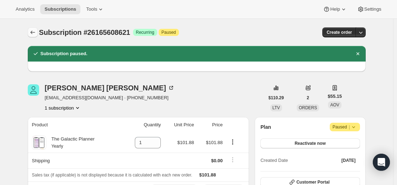  Describe the element at coordinates (25, 9) in the screenshot. I see `button: Analytics` at that location.